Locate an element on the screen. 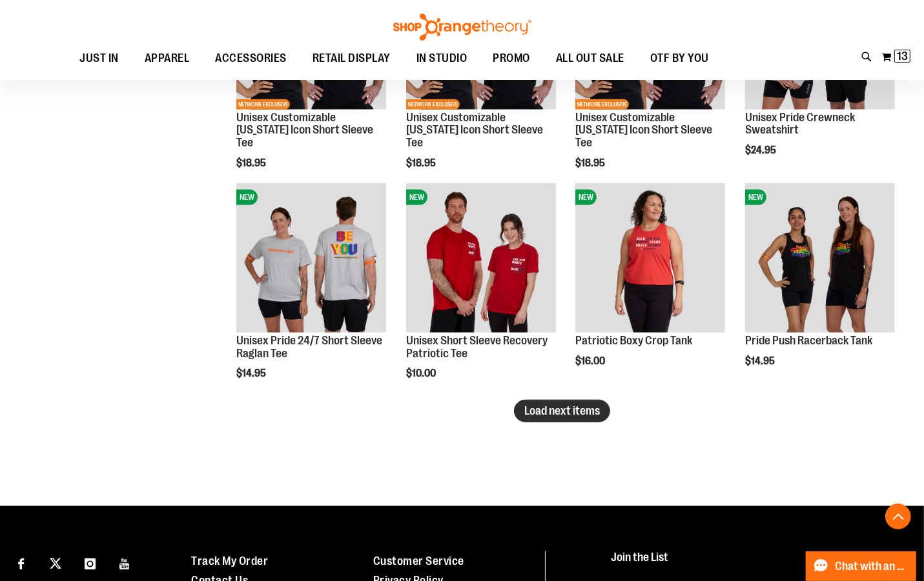 This screenshot has width=924, height=581. button: Chat with an Expert is located at coordinates (861, 566).